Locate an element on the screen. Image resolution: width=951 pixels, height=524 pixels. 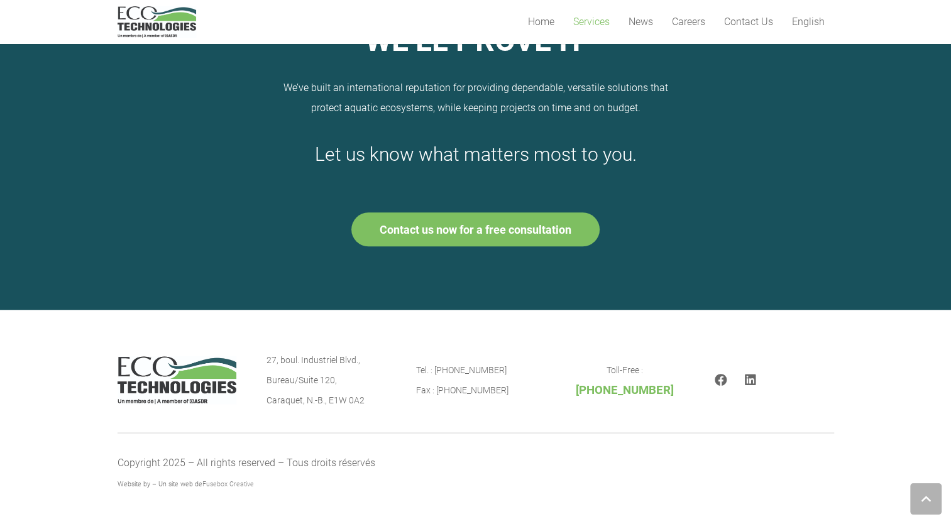
span: Website by – Un site web de is located at coordinates (185, 484).